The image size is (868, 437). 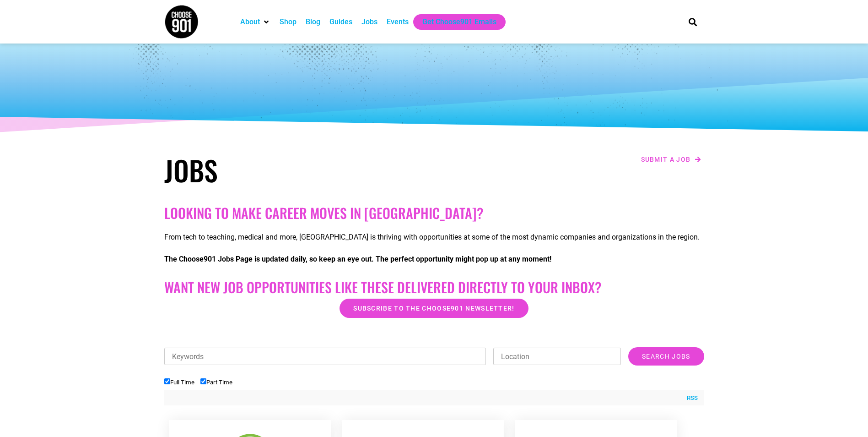 I want to click on div: Shop, so click(x=288, y=22).